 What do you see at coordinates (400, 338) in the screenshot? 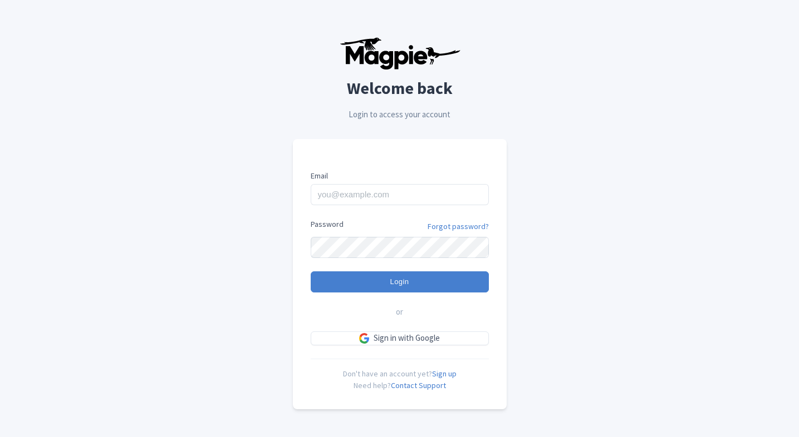
I see `a: Sign in with Google` at bounding box center [400, 338].